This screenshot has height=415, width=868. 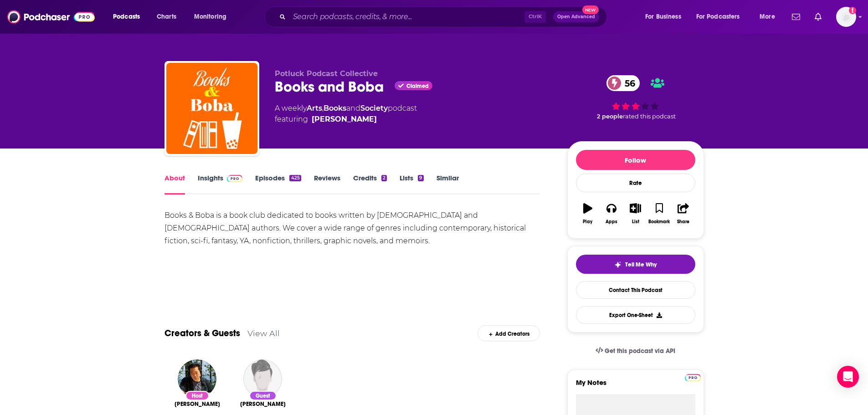 I want to click on span: featuring, so click(x=346, y=119).